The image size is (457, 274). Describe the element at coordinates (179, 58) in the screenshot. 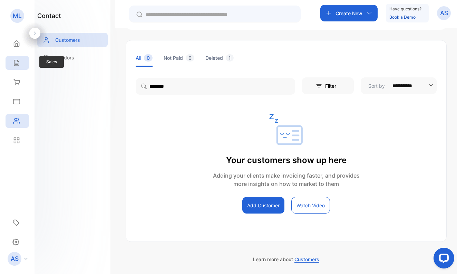

I see `li: Not Paid` at that location.